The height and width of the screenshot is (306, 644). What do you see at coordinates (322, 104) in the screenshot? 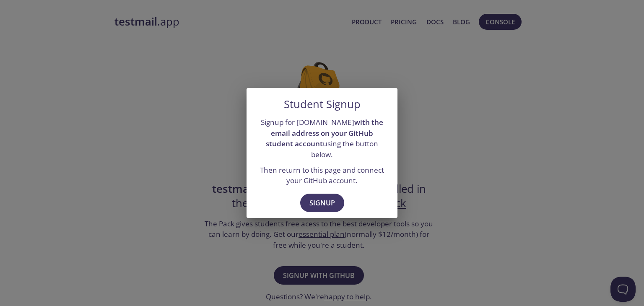
I see `h5: Student Signup` at bounding box center [322, 104].